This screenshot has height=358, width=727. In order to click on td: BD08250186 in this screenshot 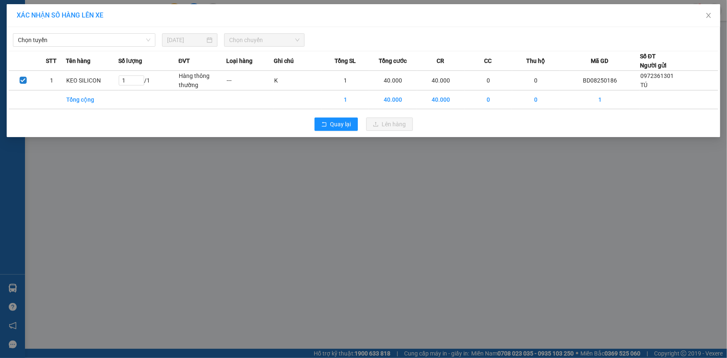, I will do `click(600, 80)`.